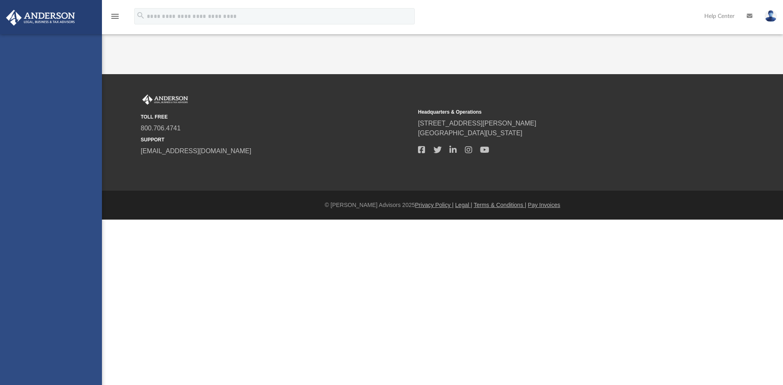 The height and width of the screenshot is (385, 783). What do you see at coordinates (543, 205) in the screenshot?
I see `a: Pay Invoices` at bounding box center [543, 205].